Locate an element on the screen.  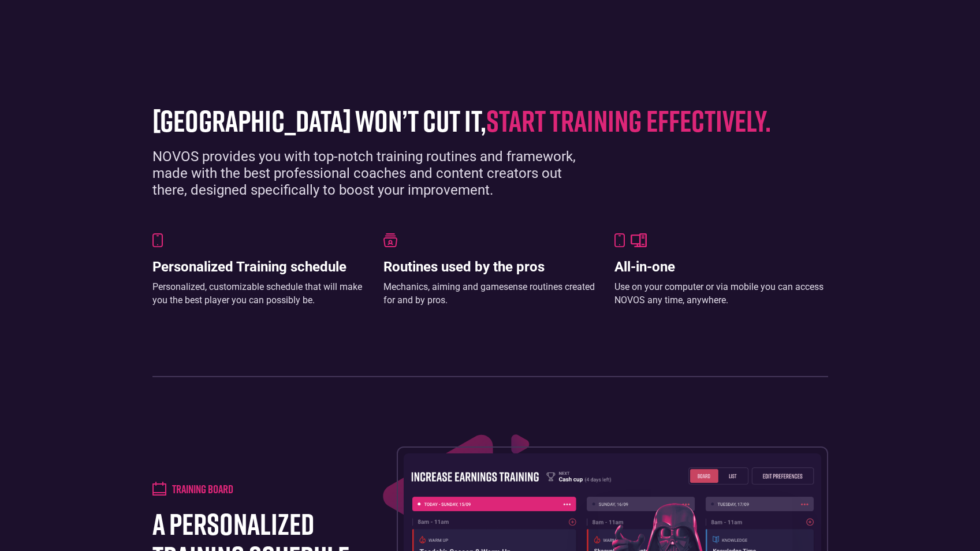
div: Use on your computer or via mobile you can access NOVOS any time, anywhere. is located at coordinates (721, 294).